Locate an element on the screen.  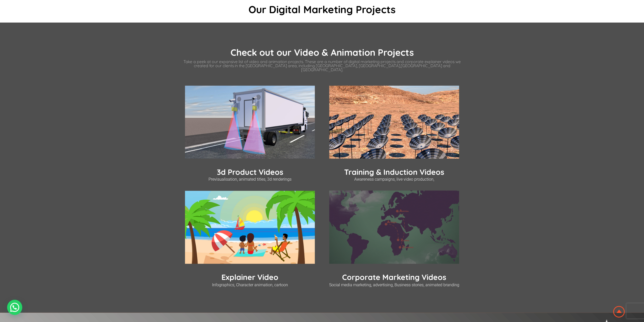
a: Corporate Marketing Videos is located at coordinates (394, 277).